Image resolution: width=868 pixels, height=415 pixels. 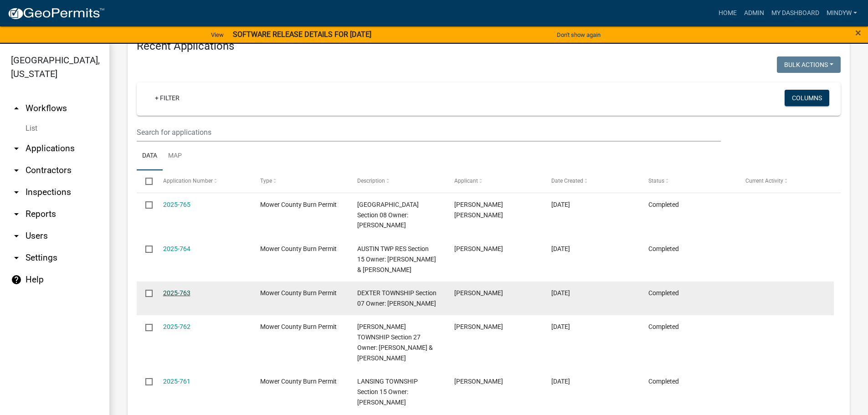 What do you see at coordinates (177, 326) in the screenshot?
I see `a: 2025-762` at bounding box center [177, 326].